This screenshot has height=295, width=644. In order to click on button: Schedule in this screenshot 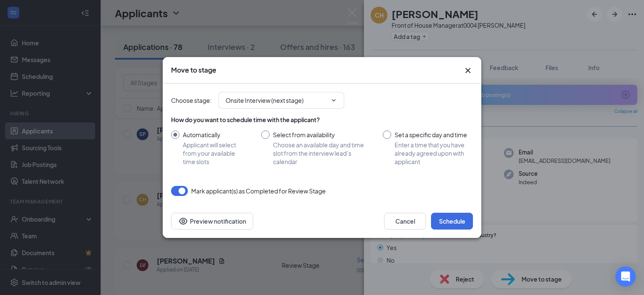, I will do `click(452, 221)`.